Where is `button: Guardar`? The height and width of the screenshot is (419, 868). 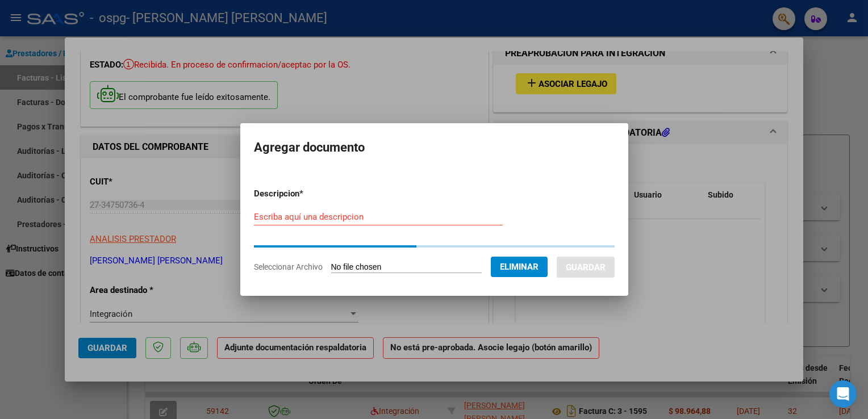 button: Guardar is located at coordinates (586, 267).